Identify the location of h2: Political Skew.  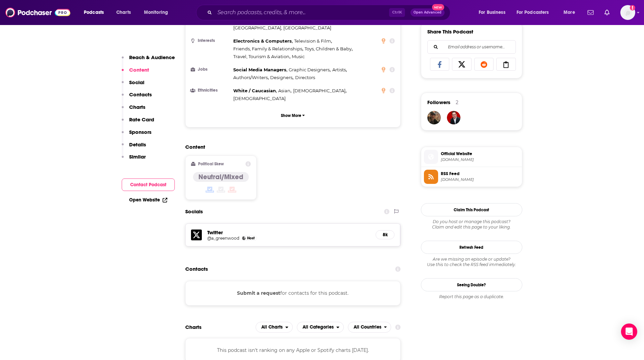
(211, 164).